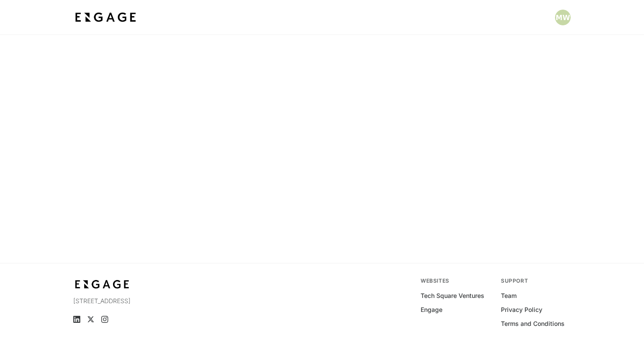 This screenshot has height=339, width=644. Describe the element at coordinates (77, 320) in the screenshot. I see `a: LinkedIn` at that location.